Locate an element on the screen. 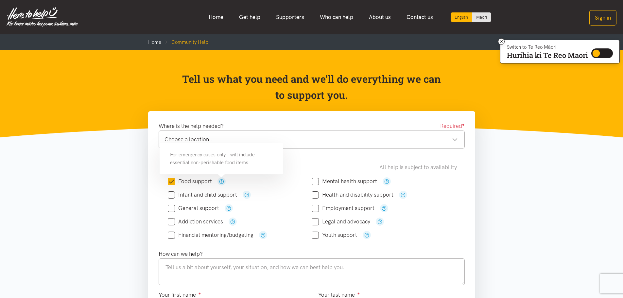  div: Choose a location... is located at coordinates (311, 139).